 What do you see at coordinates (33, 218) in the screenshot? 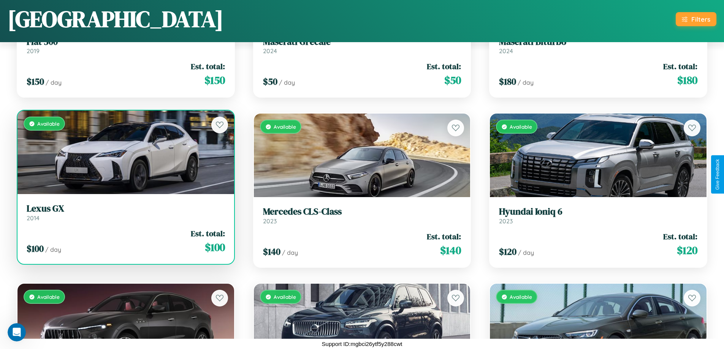
I see `span: 2014` at bounding box center [33, 218].